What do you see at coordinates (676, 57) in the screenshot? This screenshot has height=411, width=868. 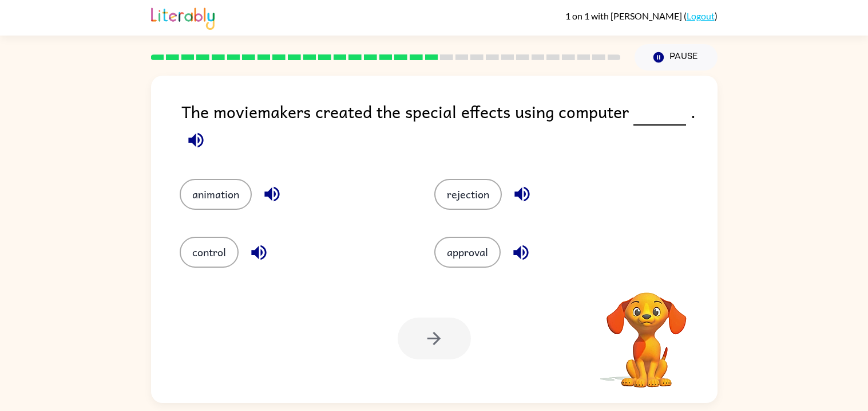 I see `button: Pause` at bounding box center [676, 57].